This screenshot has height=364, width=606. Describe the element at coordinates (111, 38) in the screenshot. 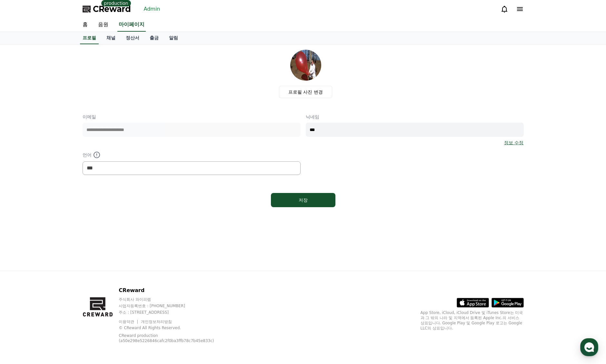

I see `a: 채널` at that location.